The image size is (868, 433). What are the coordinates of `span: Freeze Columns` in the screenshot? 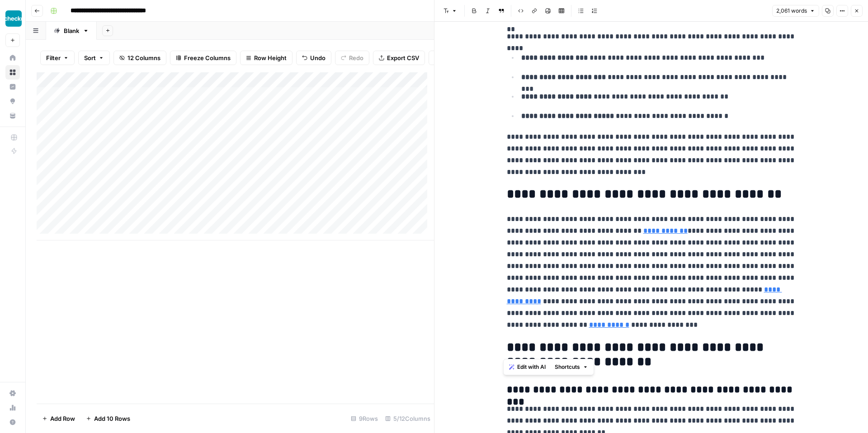 It's located at (207, 57).